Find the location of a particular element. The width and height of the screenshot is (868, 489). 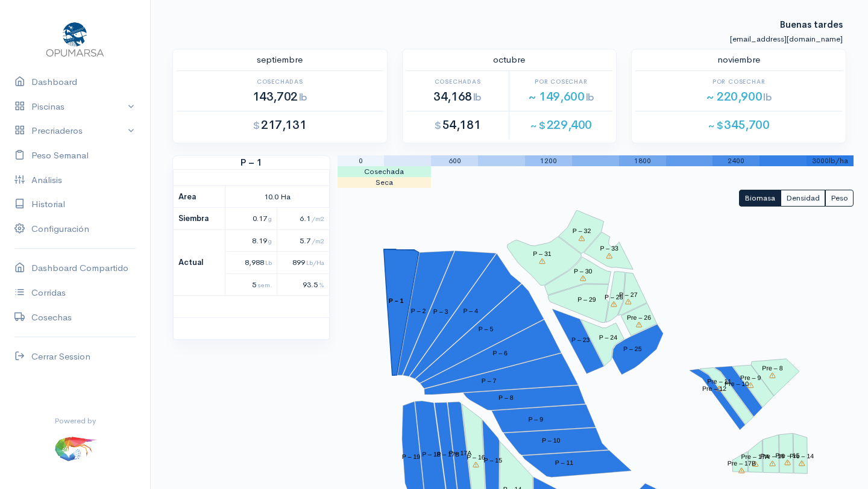

span: 1200 is located at coordinates (548, 161).